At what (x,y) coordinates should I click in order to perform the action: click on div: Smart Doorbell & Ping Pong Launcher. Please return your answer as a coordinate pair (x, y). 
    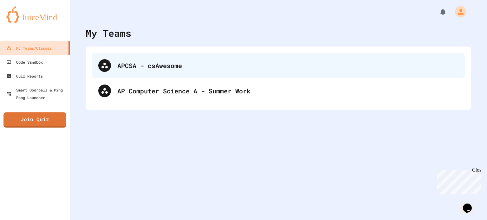
    Looking at the image, I should click on (37, 94).